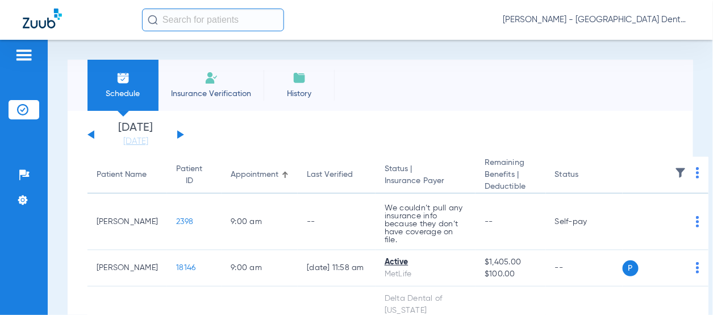  Describe the element at coordinates (153, 20) in the screenshot. I see `img: Search Icon` at that location.